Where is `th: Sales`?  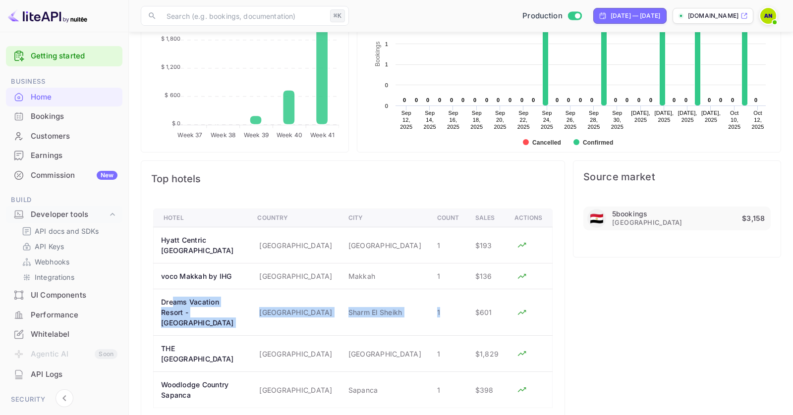 th: Sales is located at coordinates (487, 218).